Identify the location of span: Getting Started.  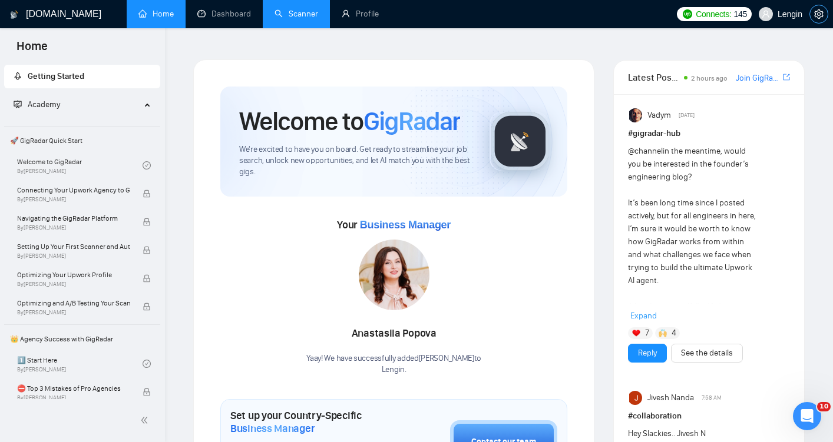
(56, 76).